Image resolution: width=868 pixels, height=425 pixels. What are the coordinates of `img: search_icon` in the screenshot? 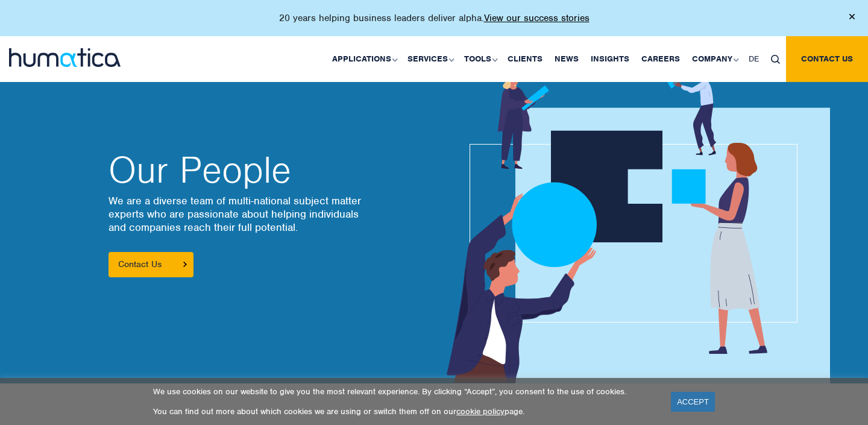 It's located at (776, 59).